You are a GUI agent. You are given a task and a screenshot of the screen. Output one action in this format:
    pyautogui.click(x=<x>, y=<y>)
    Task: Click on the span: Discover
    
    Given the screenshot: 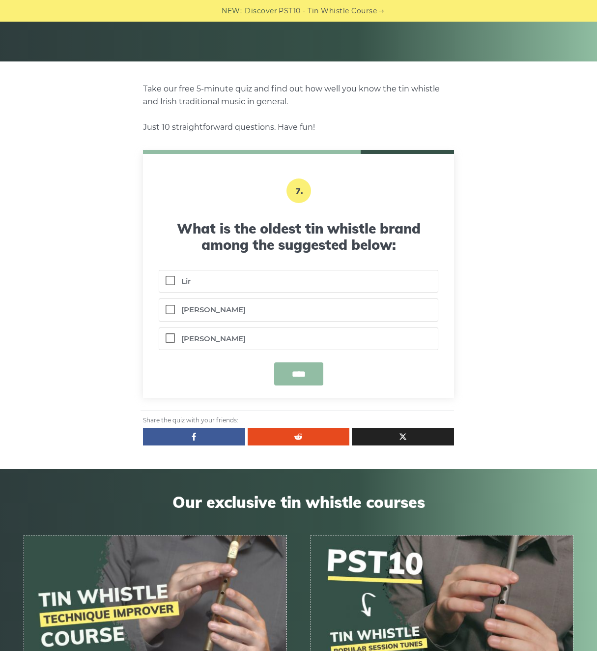 What is the action you would take?
    pyautogui.click(x=261, y=11)
    